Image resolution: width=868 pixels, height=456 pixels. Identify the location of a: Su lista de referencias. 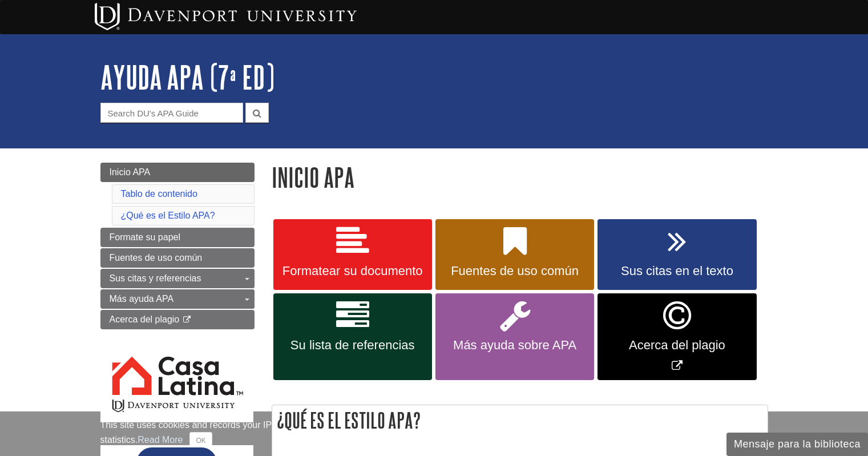
(353, 337).